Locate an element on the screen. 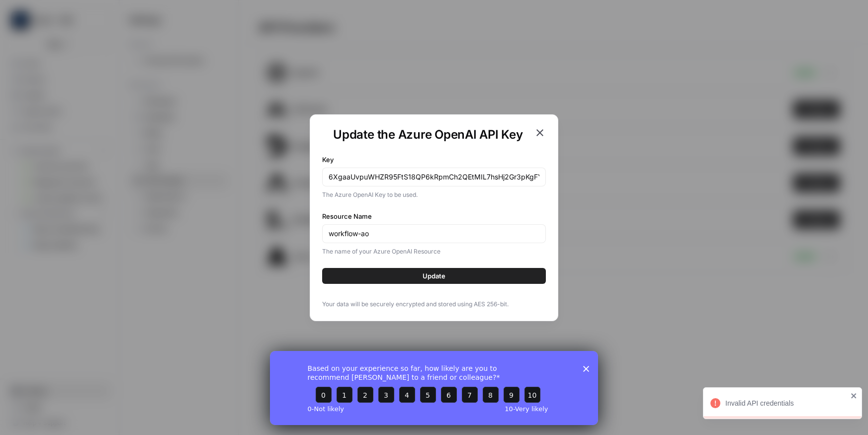 The width and height of the screenshot is (868, 435). div: 0 - Not likely is located at coordinates (84, 58).